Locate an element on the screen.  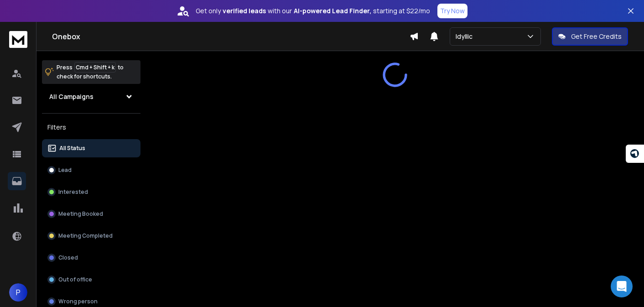
p: Out of office is located at coordinates (75, 280).